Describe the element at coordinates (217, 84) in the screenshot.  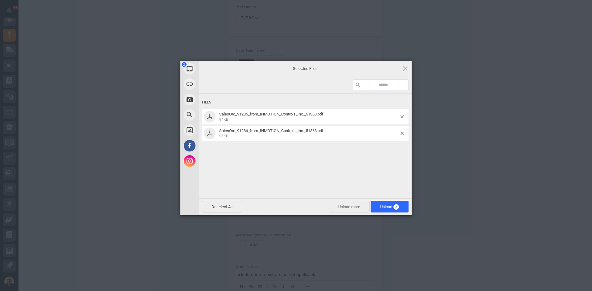
I see `div: Link (URL)` at that location.